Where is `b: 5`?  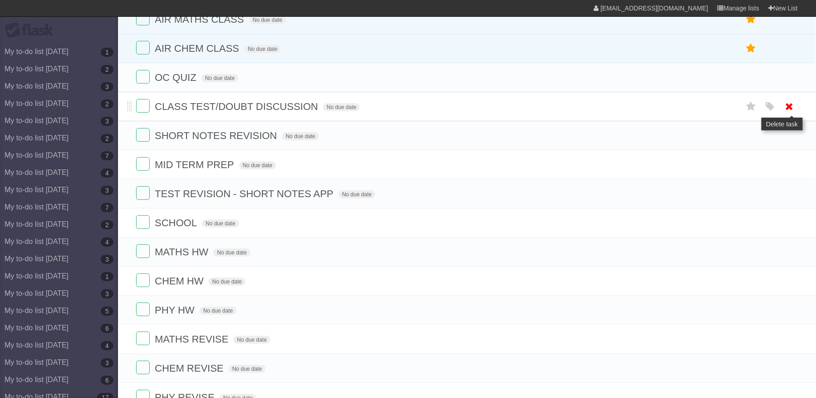 b: 5 is located at coordinates (107, 311).